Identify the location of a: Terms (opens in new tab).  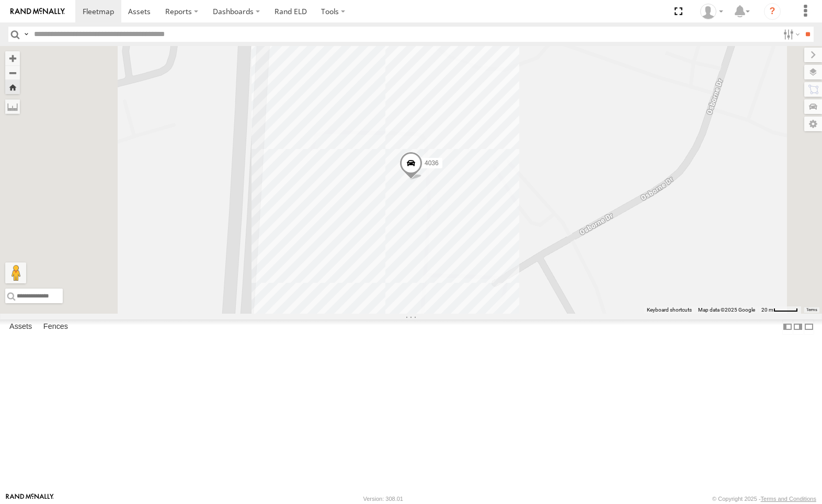
(811, 310).